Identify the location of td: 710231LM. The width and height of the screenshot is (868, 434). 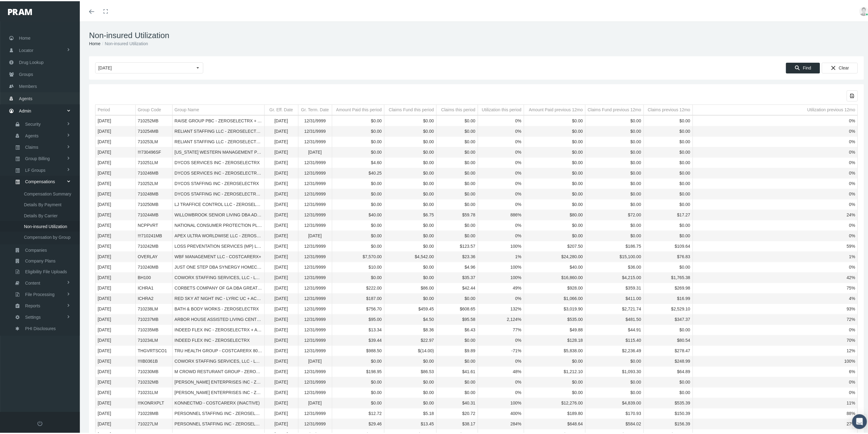
(153, 391).